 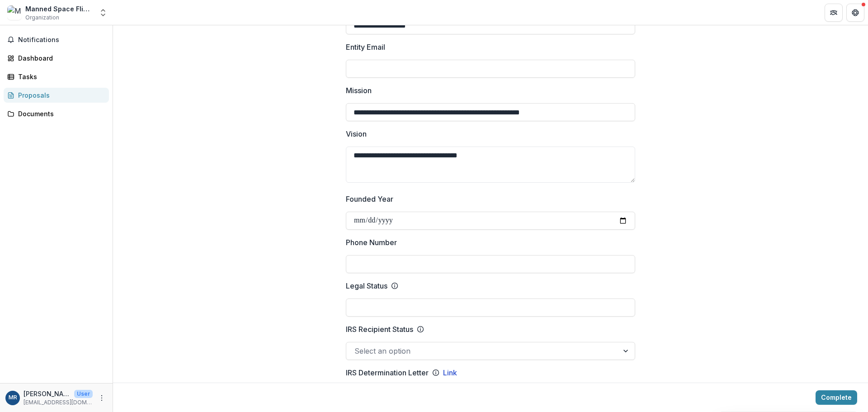 I want to click on div: Mallory Rogers, so click(x=12, y=397).